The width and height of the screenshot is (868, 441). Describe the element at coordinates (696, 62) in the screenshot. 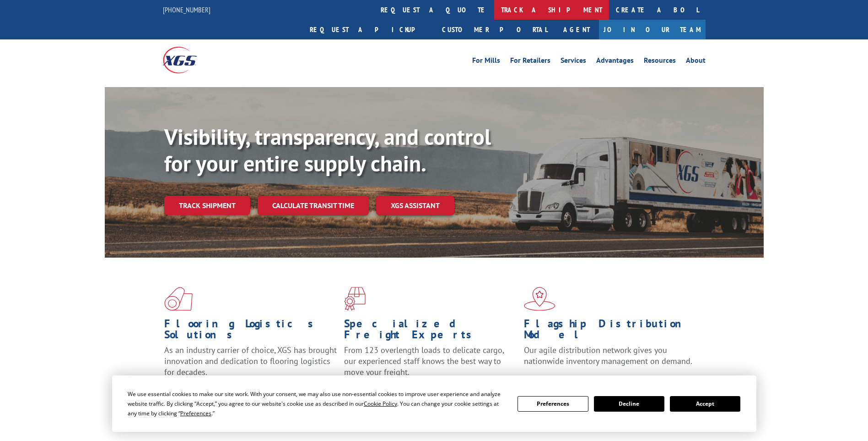

I see `a: About` at that location.